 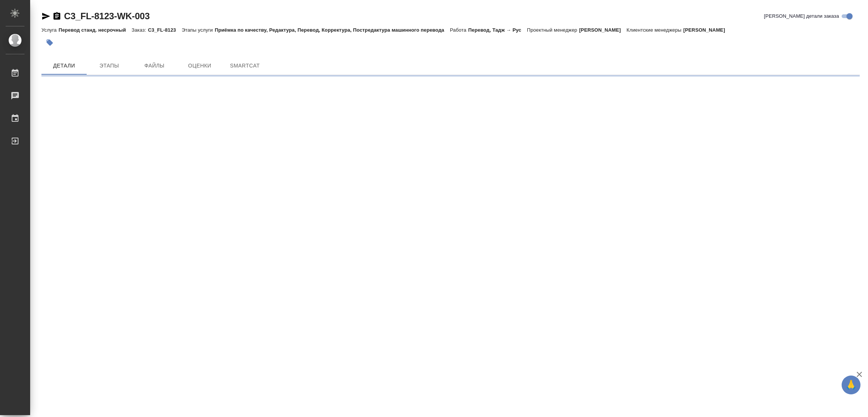 What do you see at coordinates (245, 66) in the screenshot?
I see `span: SmartCat` at bounding box center [245, 66].